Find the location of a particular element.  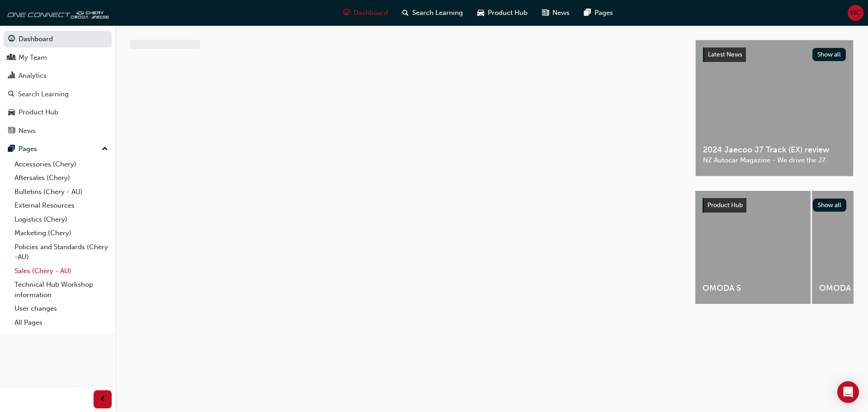

span: WC is located at coordinates (856, 12).